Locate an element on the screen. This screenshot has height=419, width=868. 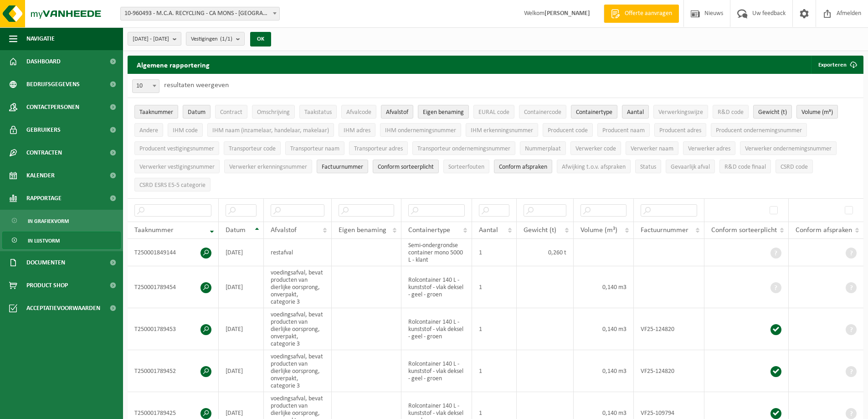
span: CSRD code is located at coordinates (794, 167).